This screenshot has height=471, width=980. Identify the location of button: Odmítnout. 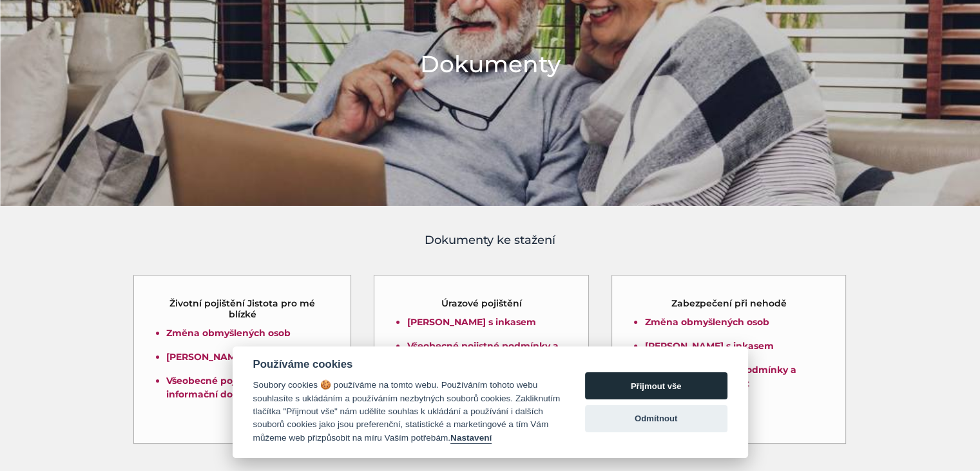
(656, 418).